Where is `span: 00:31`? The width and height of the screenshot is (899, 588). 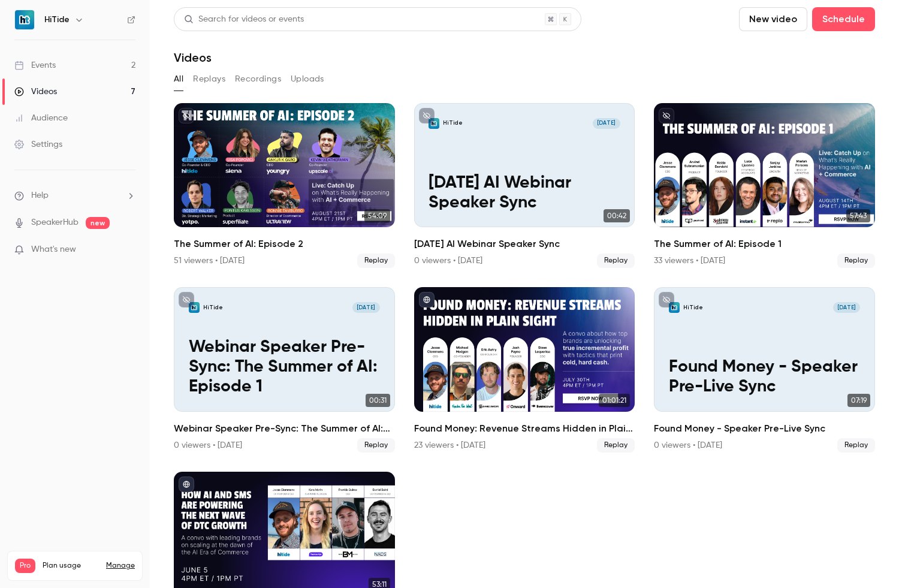
span: 00:31 is located at coordinates (378, 401).